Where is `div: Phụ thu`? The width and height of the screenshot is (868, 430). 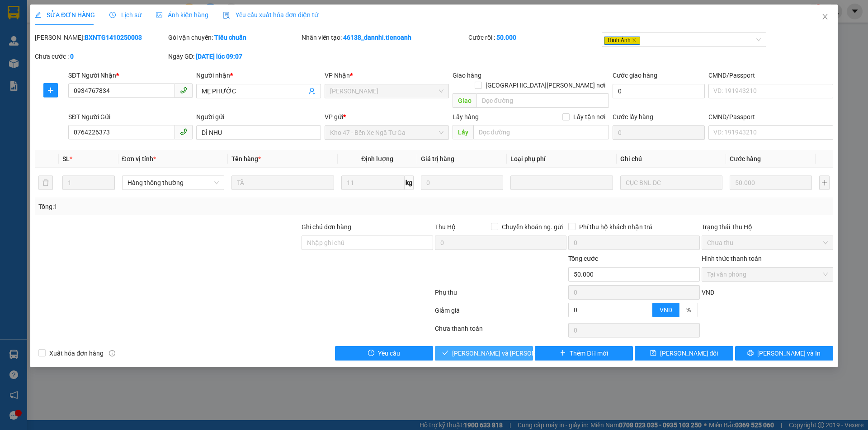
div: Phụ thu is located at coordinates (500, 296).